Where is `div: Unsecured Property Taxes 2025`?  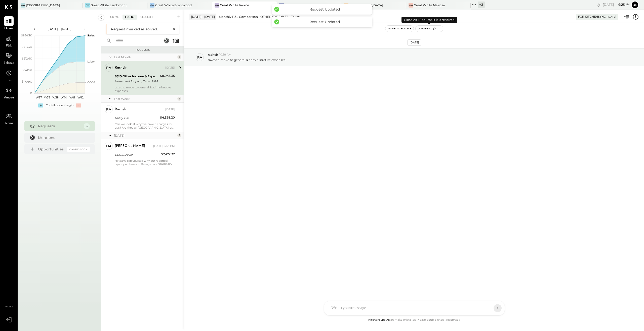 div: Unsecured Property Taxes 2025 is located at coordinates (136, 81).